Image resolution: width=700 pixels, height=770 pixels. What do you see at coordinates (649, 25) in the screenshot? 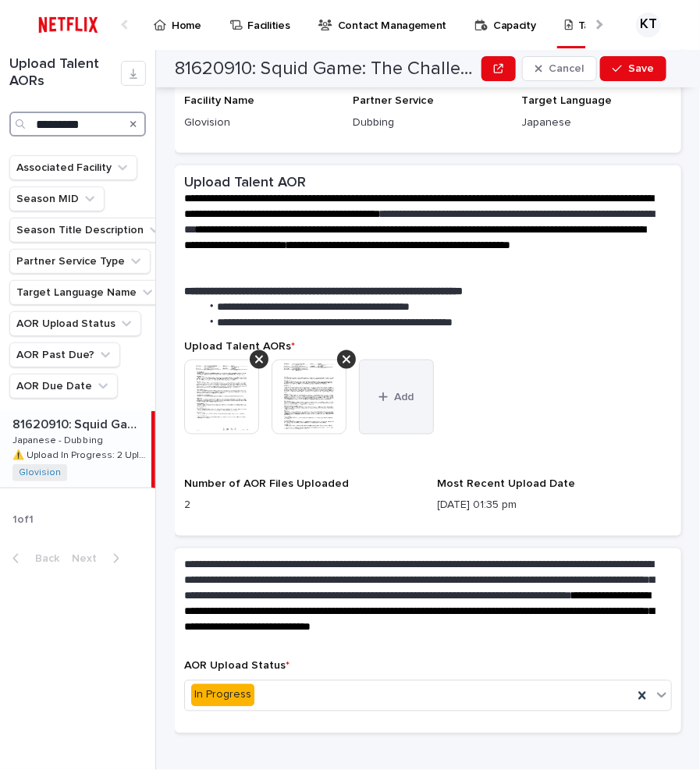
I see `div: KT` at bounding box center [649, 25].